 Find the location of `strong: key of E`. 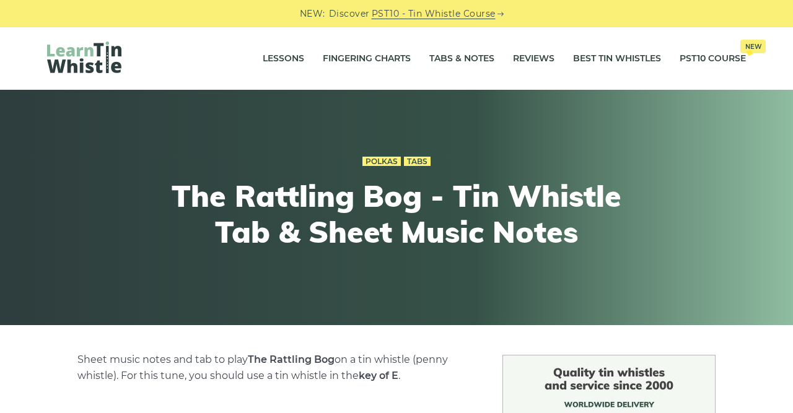

strong: key of E is located at coordinates (378, 375).